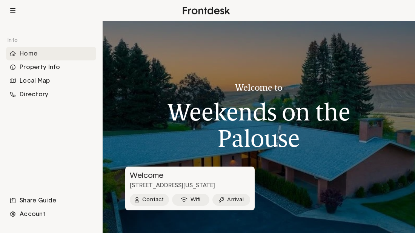  I want to click on h3: Welcome to, so click(259, 88).